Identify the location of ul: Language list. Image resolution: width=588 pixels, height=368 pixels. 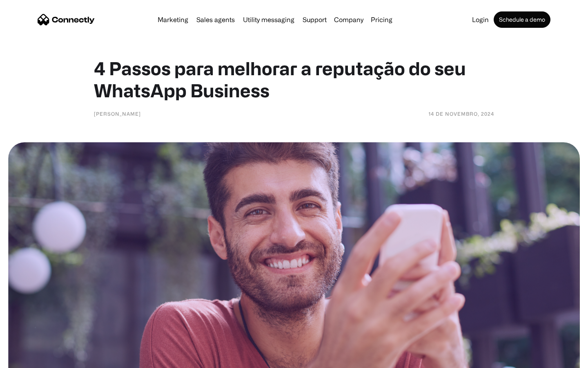
(33, 359).